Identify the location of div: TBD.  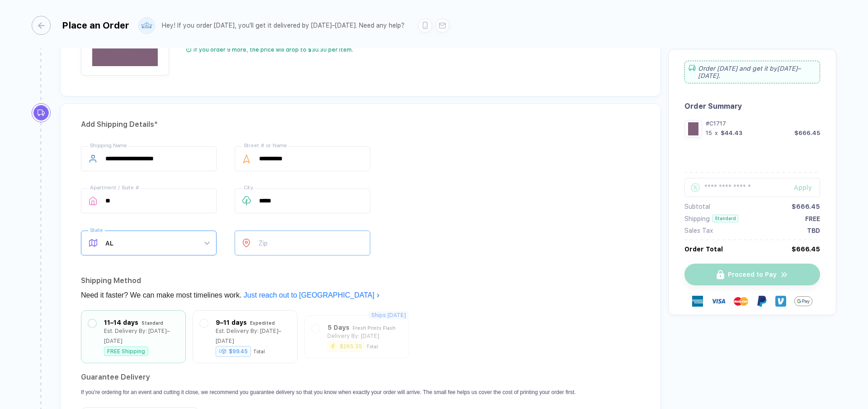
(813, 231).